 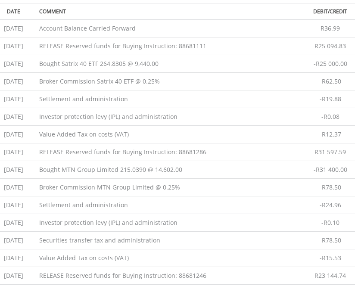 What do you see at coordinates (330, 81) in the screenshot?
I see `span: -R62.50` at bounding box center [330, 81].